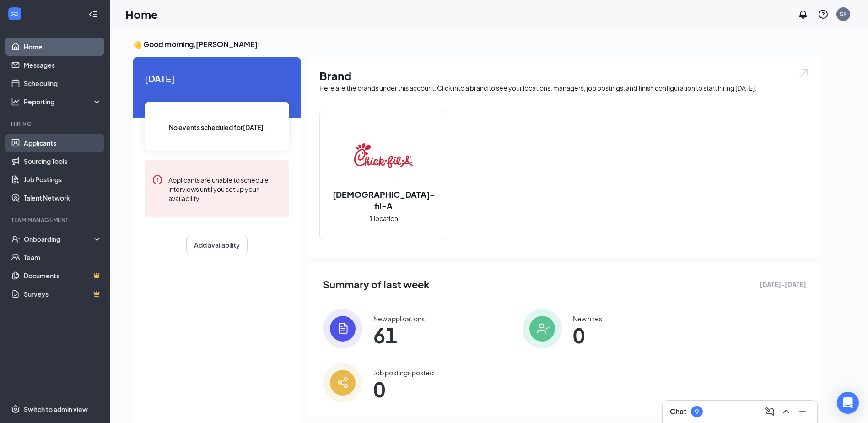  What do you see at coordinates (16, 409) in the screenshot?
I see `svg: Settings` at bounding box center [16, 409].